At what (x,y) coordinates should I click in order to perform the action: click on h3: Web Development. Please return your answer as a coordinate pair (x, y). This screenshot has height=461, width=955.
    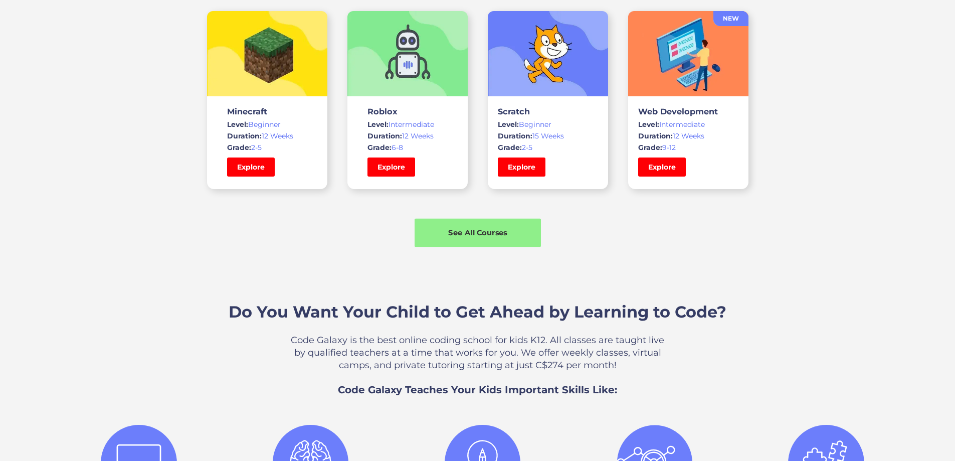
    Looking at the image, I should click on (688, 111).